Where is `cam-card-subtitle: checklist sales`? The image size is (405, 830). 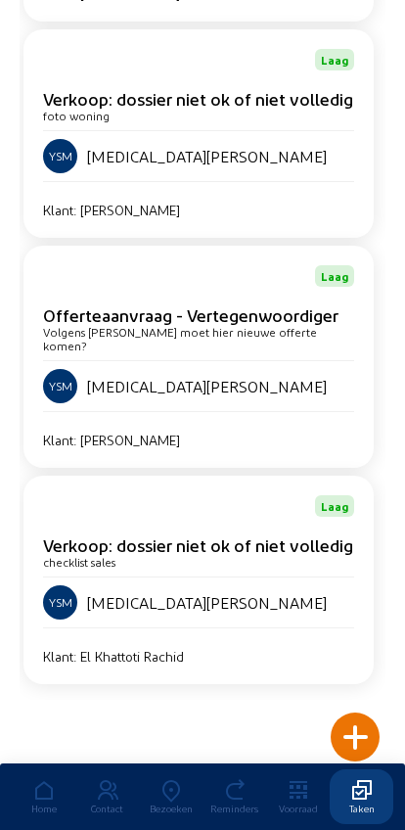 cam-card-subtitle: checklist sales is located at coordinates (79, 562).